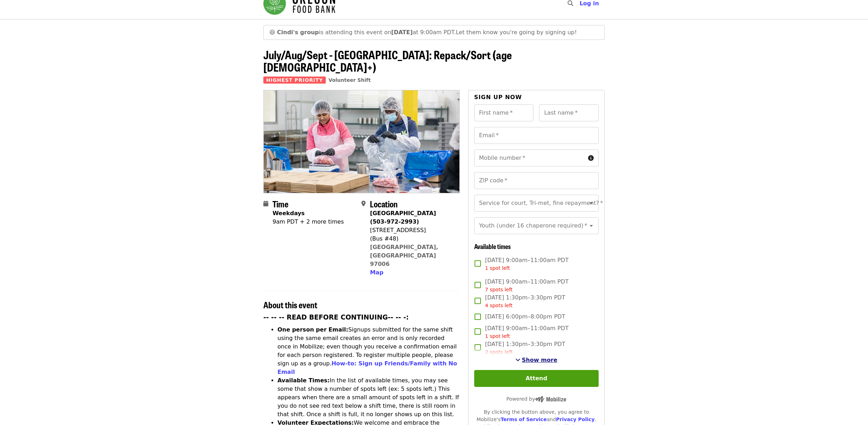 This screenshot has height=425, width=868. Describe the element at coordinates (272, 32) in the screenshot. I see `span: grinning face emoji` at that location.